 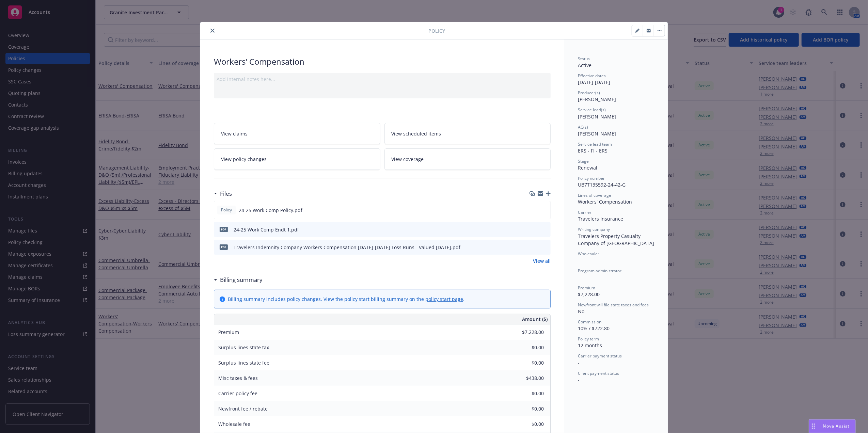 I want to click on span: UB7T135592-24-42-G, so click(x=602, y=184).